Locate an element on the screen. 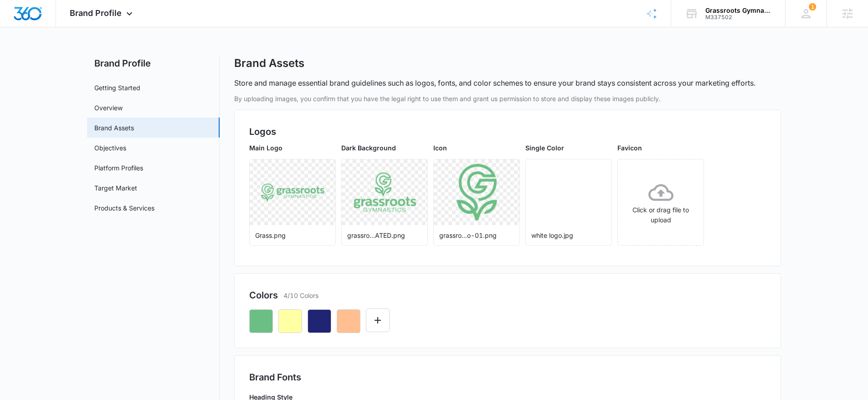  h1: Brand Assets is located at coordinates (269, 64).